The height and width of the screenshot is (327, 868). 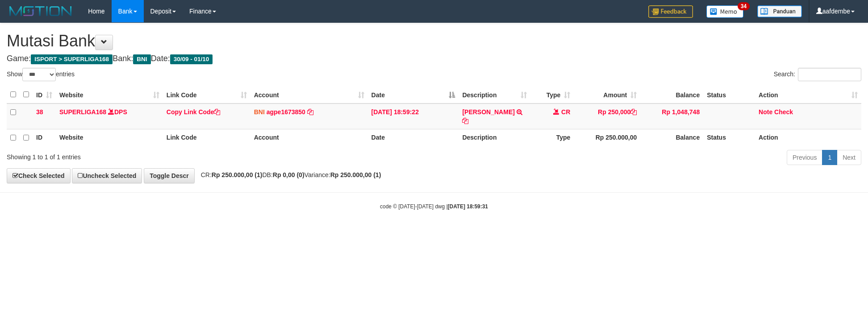 I want to click on a: Copy agpe1673850 to clipboard, so click(x=310, y=112).